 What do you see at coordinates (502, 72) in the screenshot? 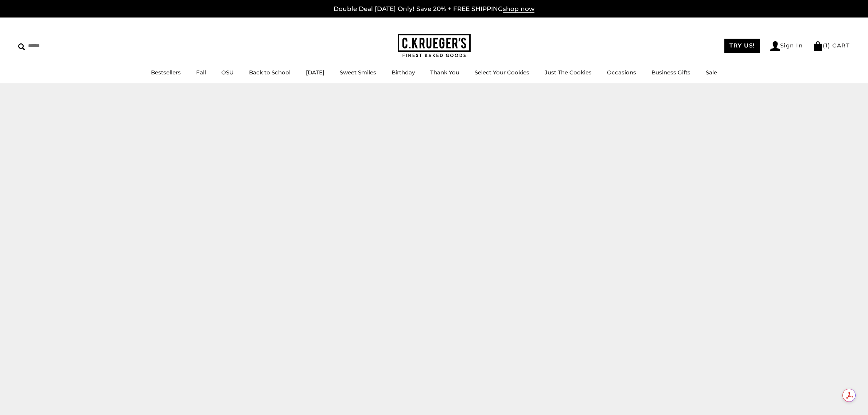
I see `a: Select Your Cookies` at bounding box center [502, 72].